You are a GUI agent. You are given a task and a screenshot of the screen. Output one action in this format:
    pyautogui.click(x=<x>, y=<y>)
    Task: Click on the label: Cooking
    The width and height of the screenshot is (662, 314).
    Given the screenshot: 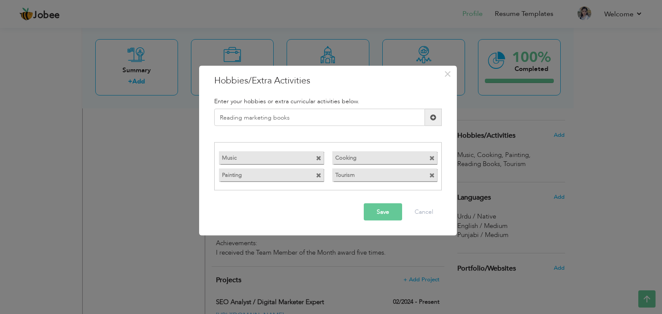 What is the action you would take?
    pyautogui.click(x=377, y=156)
    